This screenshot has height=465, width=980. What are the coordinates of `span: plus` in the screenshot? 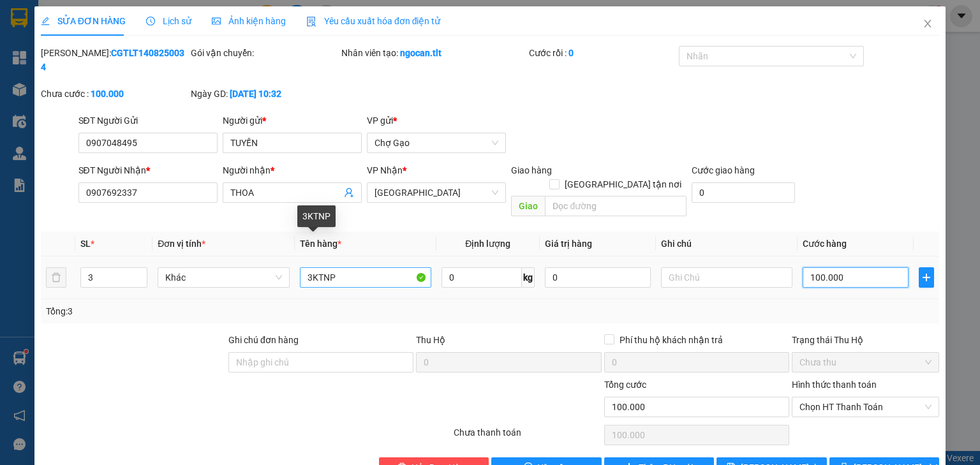 It's located at (926, 277).